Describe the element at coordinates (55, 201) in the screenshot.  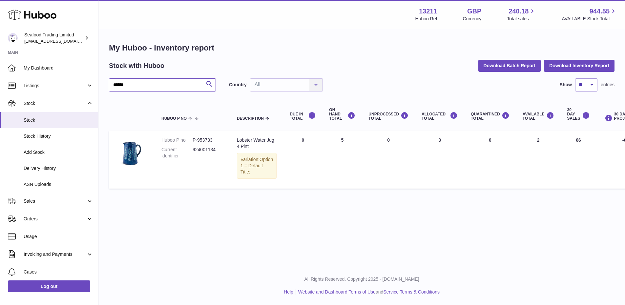
I see `span: Sales` at that location.